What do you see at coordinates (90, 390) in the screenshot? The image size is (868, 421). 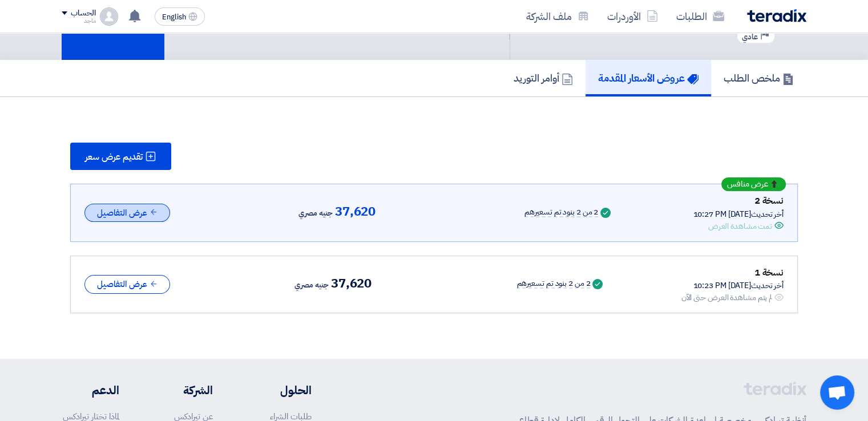 I see `li: الدعم` at bounding box center [90, 390].